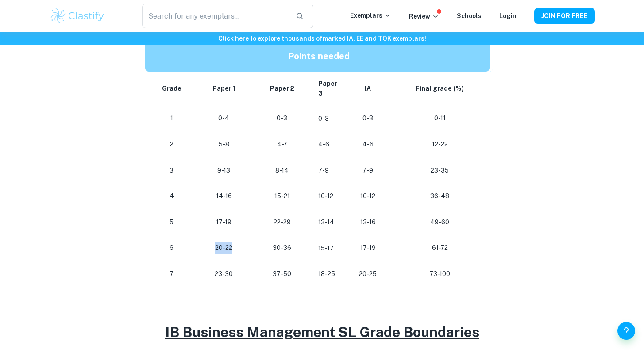 The image size is (644, 353). What do you see at coordinates (172, 222) in the screenshot?
I see `p: 5` at bounding box center [172, 222].